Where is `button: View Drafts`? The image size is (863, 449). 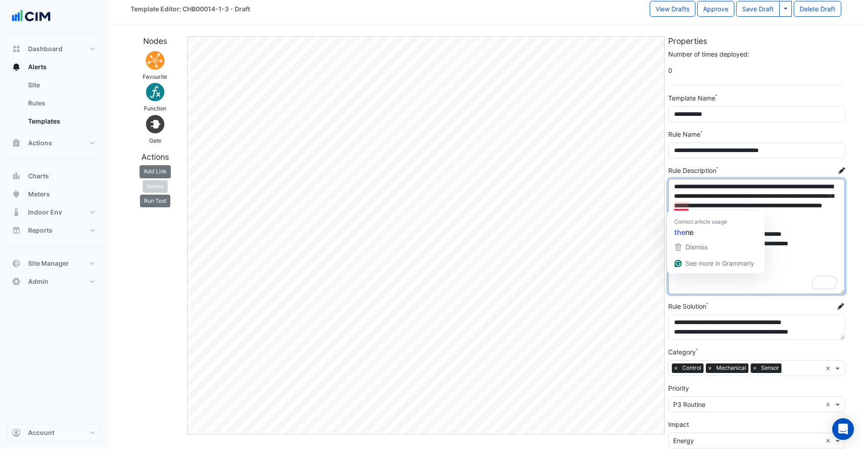 button: View Drafts is located at coordinates (672, 9).